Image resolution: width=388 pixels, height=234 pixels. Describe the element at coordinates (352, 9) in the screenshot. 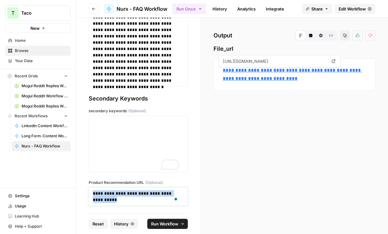

I see `span: Edit Workflow` at that location.